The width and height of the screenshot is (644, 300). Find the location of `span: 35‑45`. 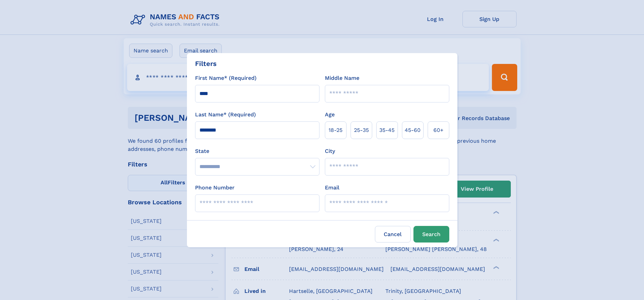

span: 35‑45 is located at coordinates (387, 131).